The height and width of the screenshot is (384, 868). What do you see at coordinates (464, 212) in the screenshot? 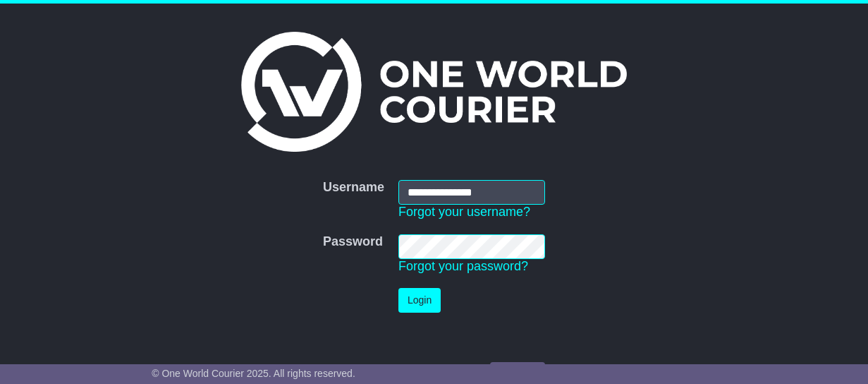
I see `a: Forgot your username?` at bounding box center [464, 212].